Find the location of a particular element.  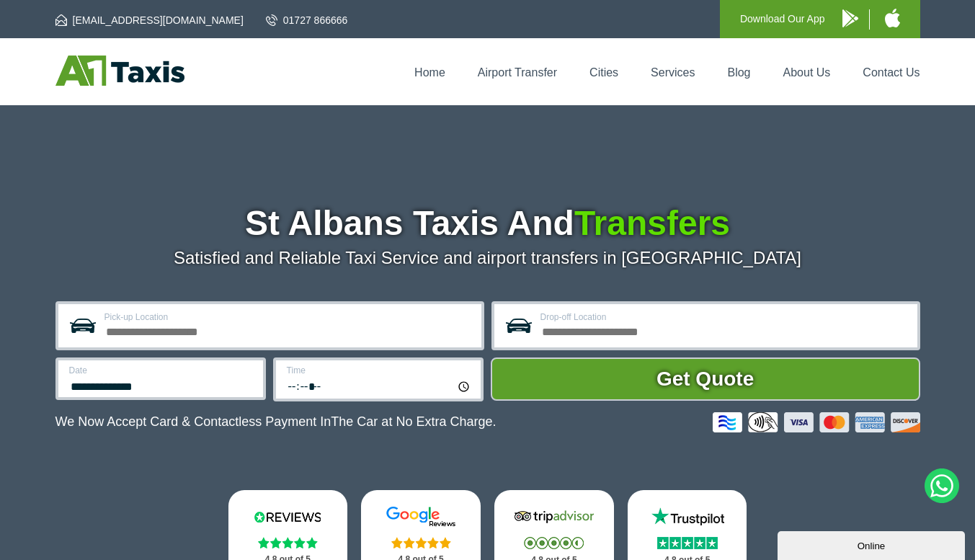

p: Download Our App is located at coordinates (782, 19).